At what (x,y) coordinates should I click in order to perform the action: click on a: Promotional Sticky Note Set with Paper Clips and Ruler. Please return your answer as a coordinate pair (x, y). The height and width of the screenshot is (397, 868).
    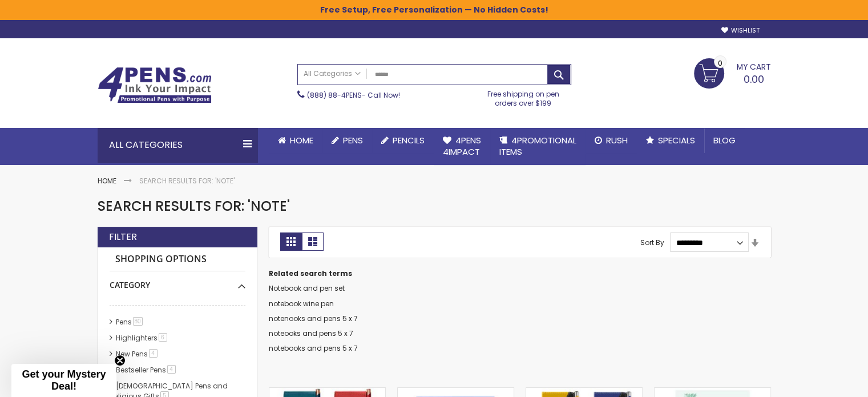
    Looking at the image, I should click on (455, 392).